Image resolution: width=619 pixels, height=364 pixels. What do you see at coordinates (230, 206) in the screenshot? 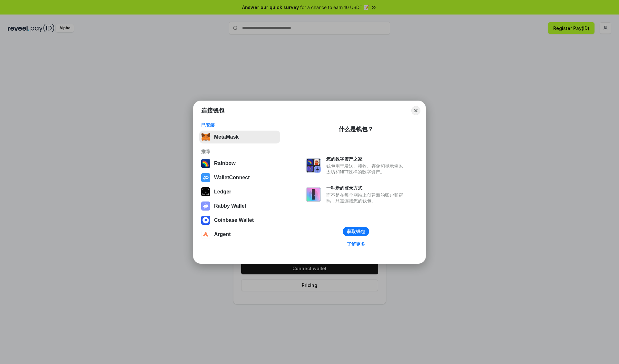
I see `div: Rabby Wallet` at bounding box center [230, 206].